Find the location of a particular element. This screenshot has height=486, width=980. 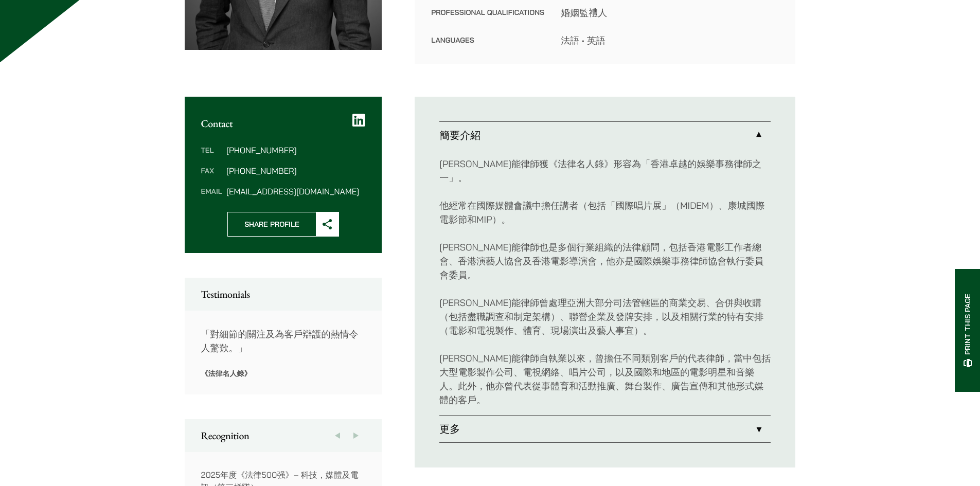

h2: Contact is located at coordinates (283, 123).